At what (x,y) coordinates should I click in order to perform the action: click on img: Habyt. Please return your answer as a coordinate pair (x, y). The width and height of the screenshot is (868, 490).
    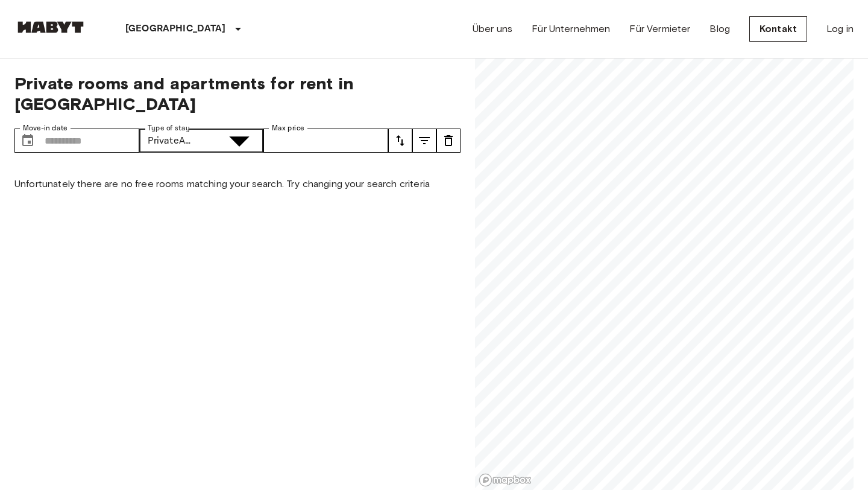
    Looking at the image, I should click on (50, 27).